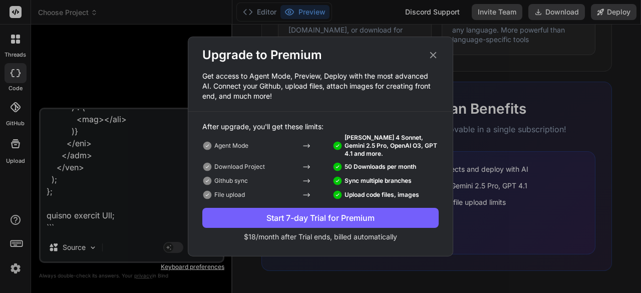 This screenshot has height=293, width=641. Describe the element at coordinates (231, 146) in the screenshot. I see `p: Agent Mode` at that location.